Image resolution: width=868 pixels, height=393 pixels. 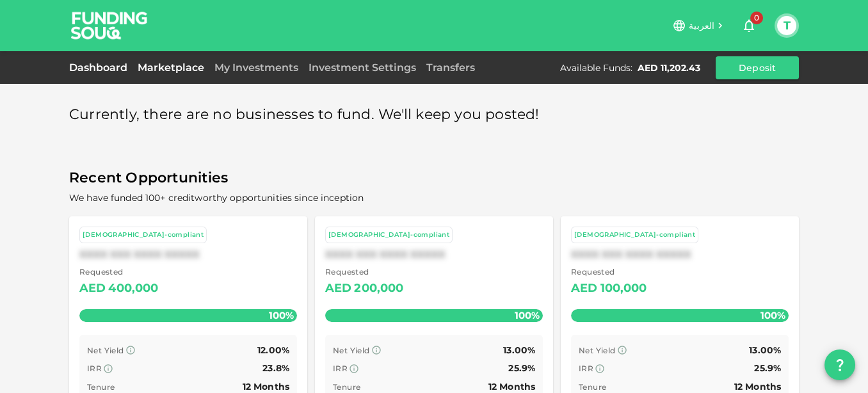 What do you see at coordinates (216, 198) in the screenshot?
I see `span: We have funded 100+ creditworthy opportunities since inception` at bounding box center [216, 198].